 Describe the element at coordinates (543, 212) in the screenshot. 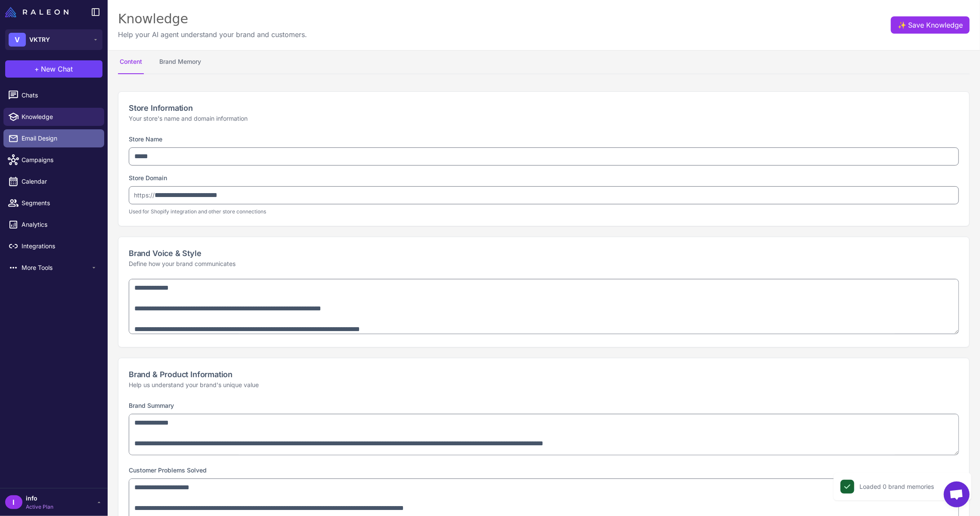

I see `p: Used for Shopify integration and other store connections` at that location.